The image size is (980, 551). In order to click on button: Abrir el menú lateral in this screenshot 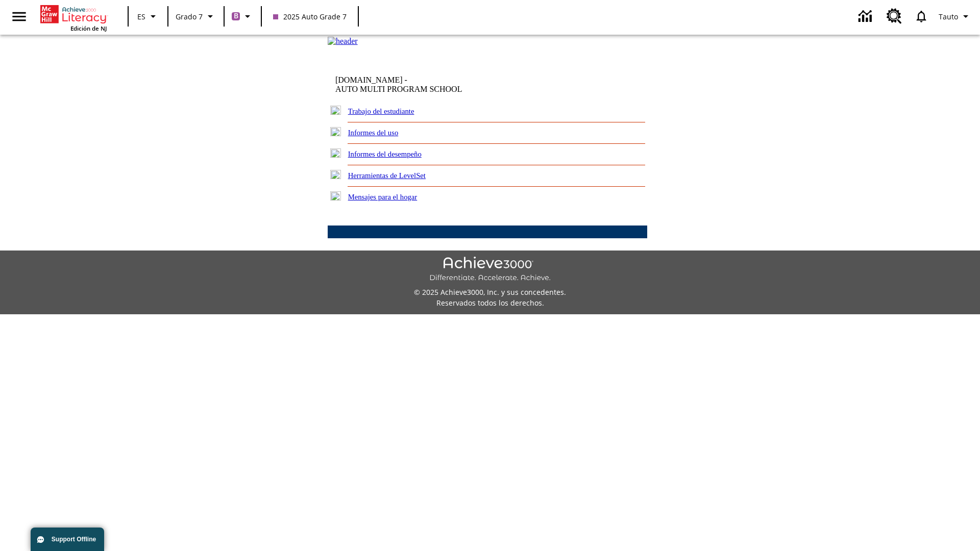, I will do `click(19, 16)`.